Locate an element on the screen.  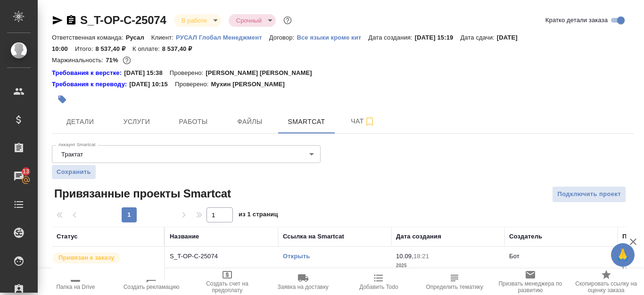
p: РУСАЛ Глобал Менеджмент is located at coordinates (222, 37).